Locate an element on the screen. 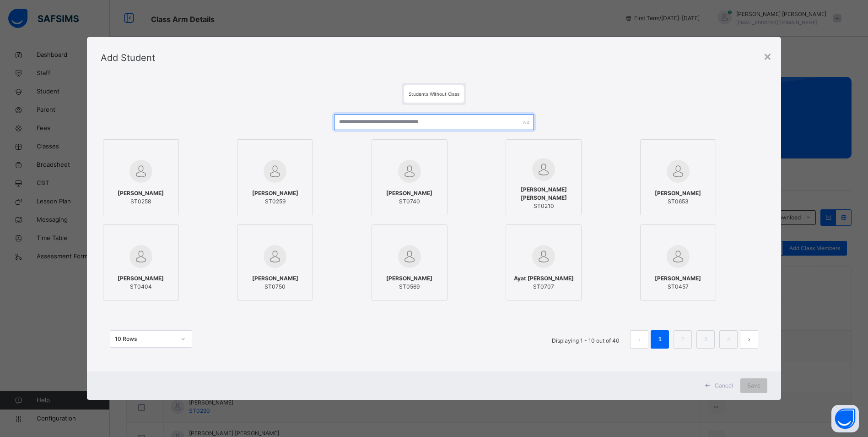 This screenshot has height=437, width=868. li: 下一页 is located at coordinates (749, 340).